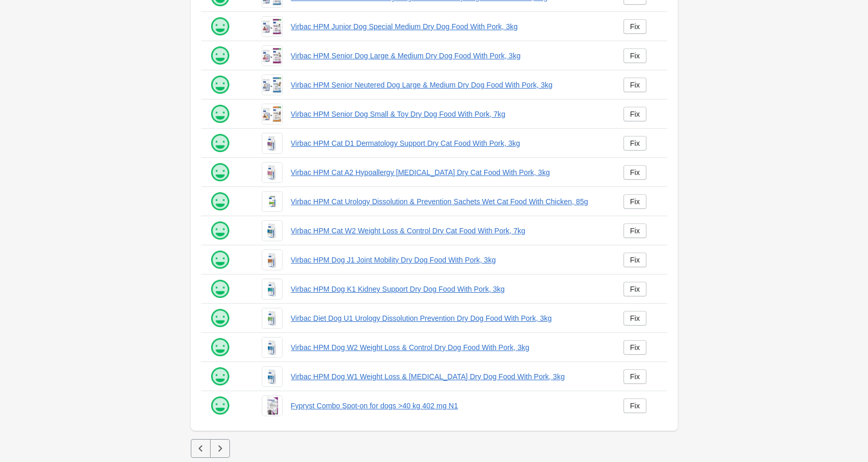  I want to click on a: Virbac HPM Junior Dog Special Medium Dry Dog Food With Pork, 3kg, so click(448, 26).